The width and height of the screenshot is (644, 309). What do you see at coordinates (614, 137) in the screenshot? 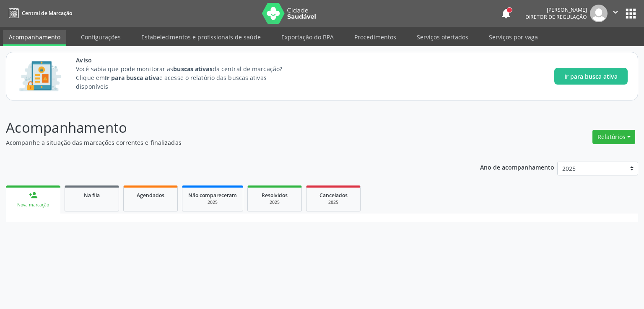
I see `button: Relatórios` at bounding box center [614, 137].